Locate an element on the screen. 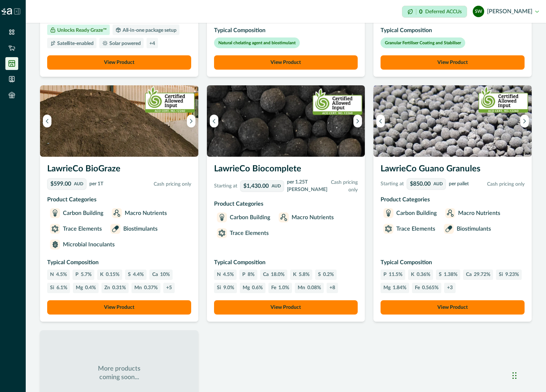 The width and height of the screenshot is (546, 392). p: 29.72% is located at coordinates (482, 275).